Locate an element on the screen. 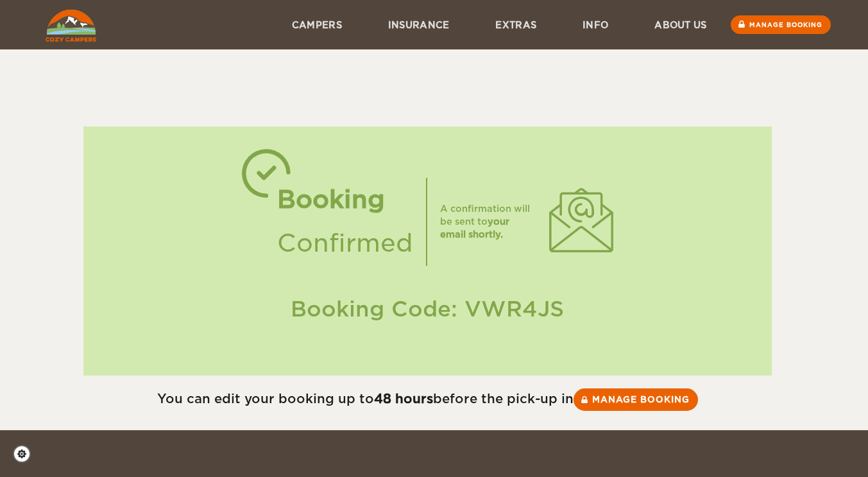 The width and height of the screenshot is (868, 477). a: Cookie settings is located at coordinates (25, 453).